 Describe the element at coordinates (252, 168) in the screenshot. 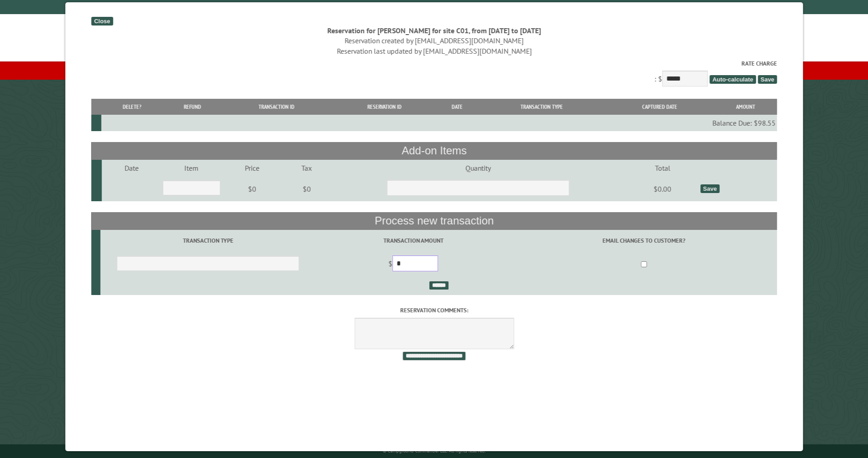

I see `td: Price` at that location.